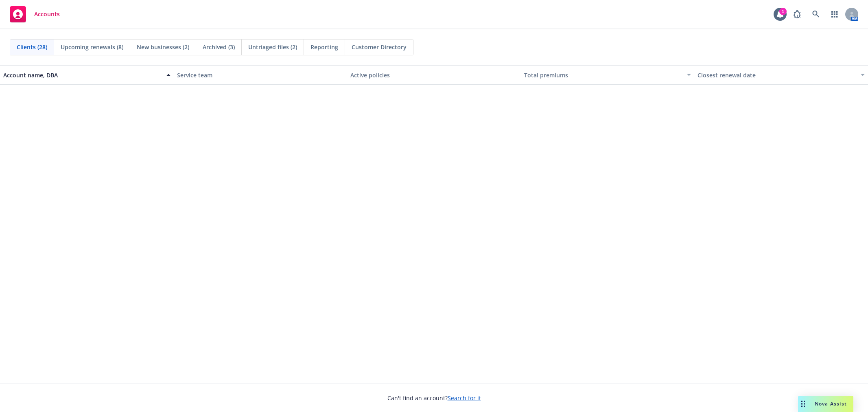 This screenshot has width=868, height=412. I want to click on div: Account name, DBA, so click(82, 75).